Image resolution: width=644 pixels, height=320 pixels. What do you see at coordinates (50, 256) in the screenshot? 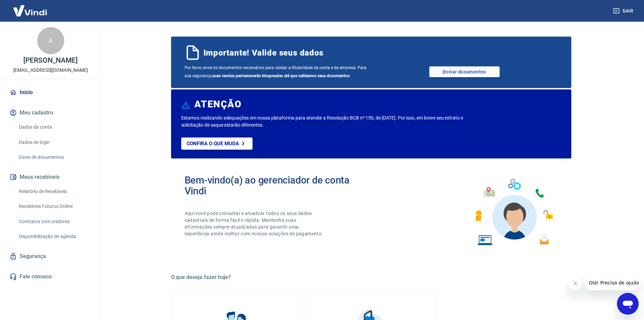
I see `a: Segurança` at bounding box center [50, 256].